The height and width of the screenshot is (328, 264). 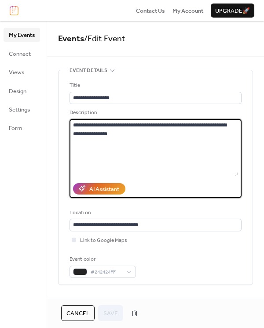 What do you see at coordinates (150, 11) in the screenshot?
I see `a: Contact Us` at bounding box center [150, 11].